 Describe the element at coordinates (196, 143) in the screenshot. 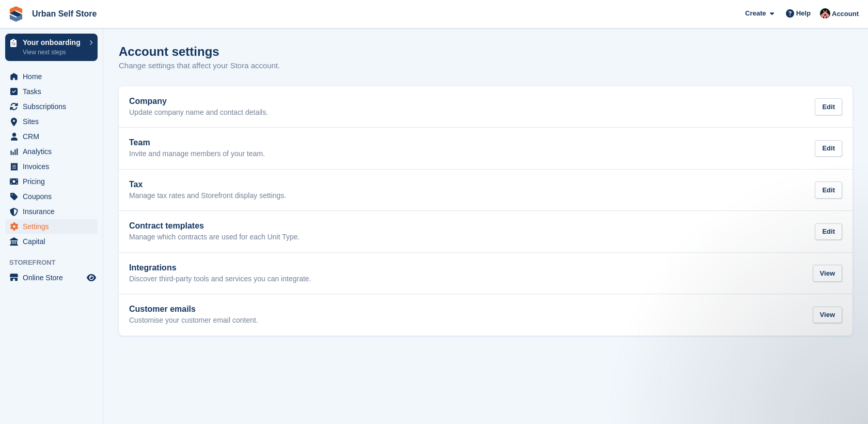

I see `h2: Team` at that location.